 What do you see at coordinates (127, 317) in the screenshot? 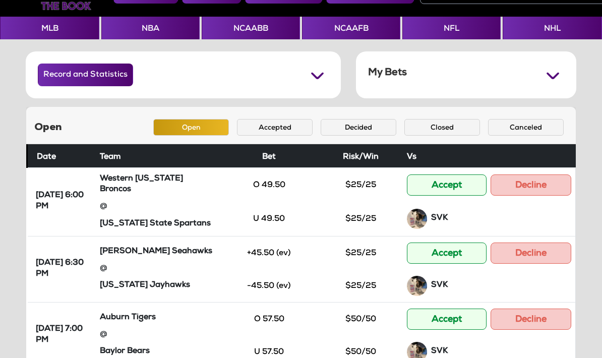
I see `strong: Auburn Tigers` at bounding box center [127, 317].